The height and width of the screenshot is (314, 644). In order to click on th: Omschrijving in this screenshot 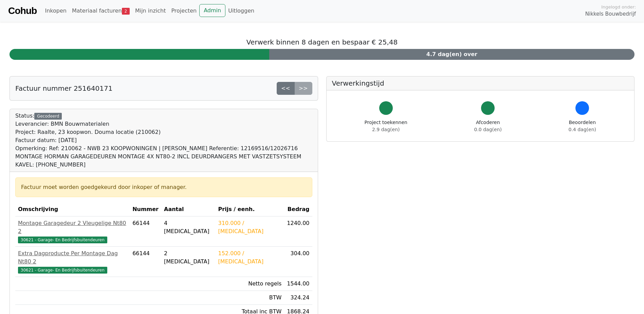, I will do `click(73, 209)`.